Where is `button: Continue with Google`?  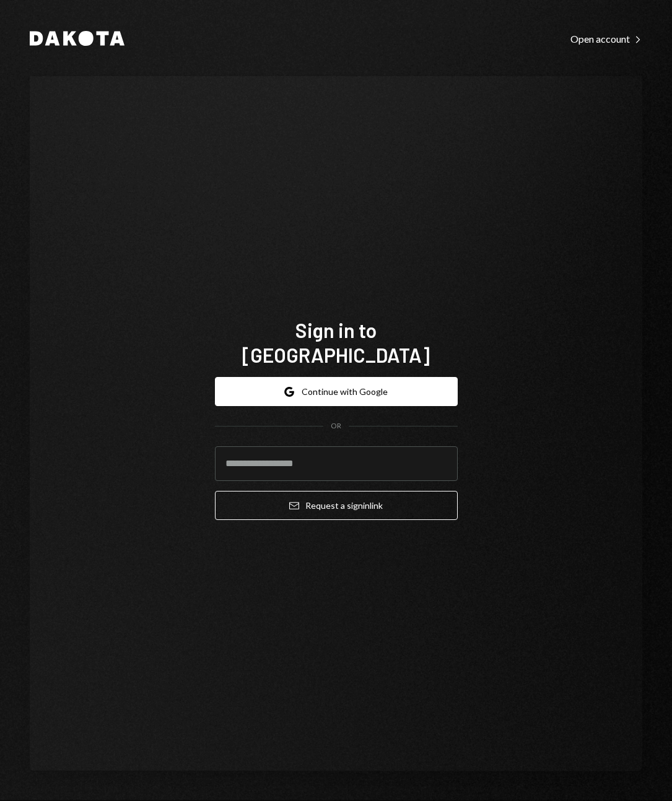
button: Continue with Google is located at coordinates (336, 391).